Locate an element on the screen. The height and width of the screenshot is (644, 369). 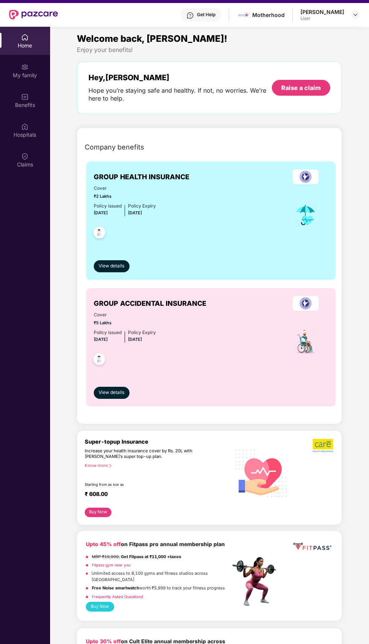
p: worth ₹5,999 to track your fitness progress is located at coordinates (158, 588).